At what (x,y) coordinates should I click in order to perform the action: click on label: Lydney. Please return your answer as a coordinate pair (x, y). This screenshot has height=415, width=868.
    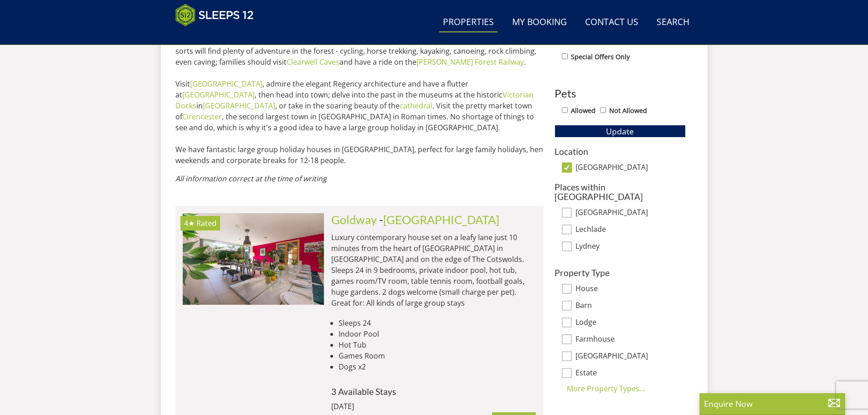
    Looking at the image, I should click on (631, 247).